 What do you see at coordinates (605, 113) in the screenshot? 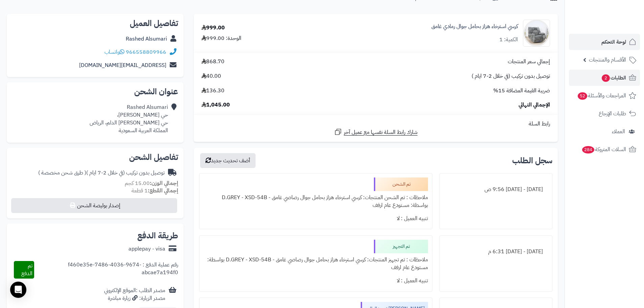
I see `a: طلبات الإرجاع` at bounding box center [605, 113].